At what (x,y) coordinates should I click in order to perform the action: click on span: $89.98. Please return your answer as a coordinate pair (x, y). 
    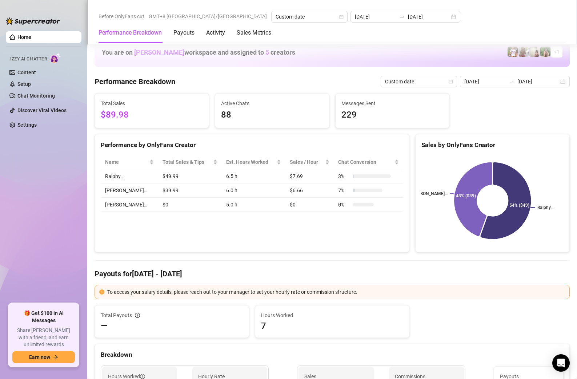
    Looking at the image, I should click on (152, 115).